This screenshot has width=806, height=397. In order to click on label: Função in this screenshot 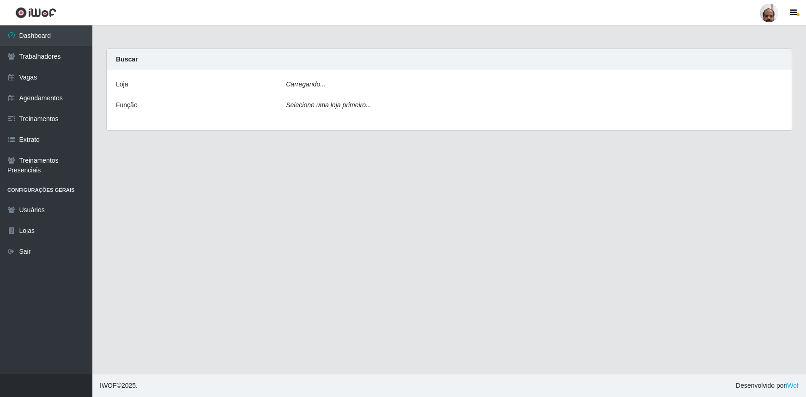, I will do `click(127, 105)`.